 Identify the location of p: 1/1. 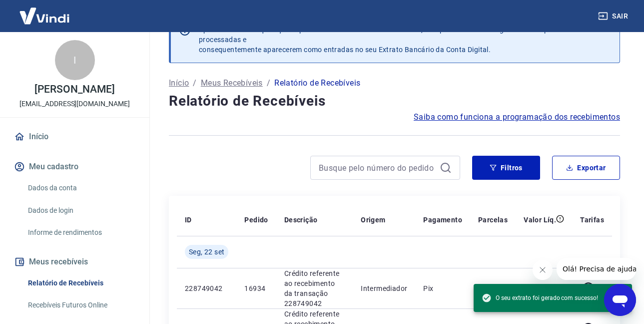
(493, 288).